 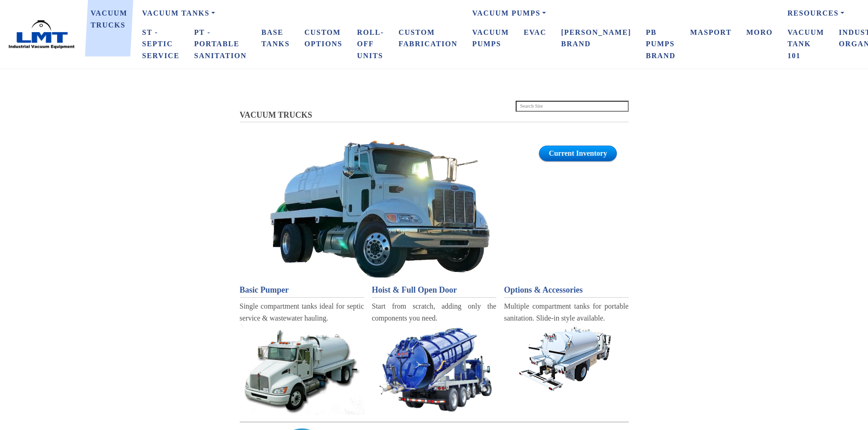 What do you see at coordinates (711, 32) in the screenshot?
I see `a: Masport` at bounding box center [711, 32].